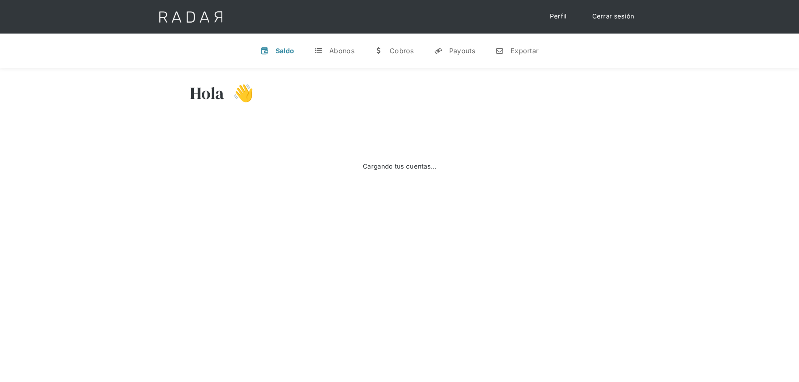 The image size is (799, 382). I want to click on div: Saldo, so click(285, 51).